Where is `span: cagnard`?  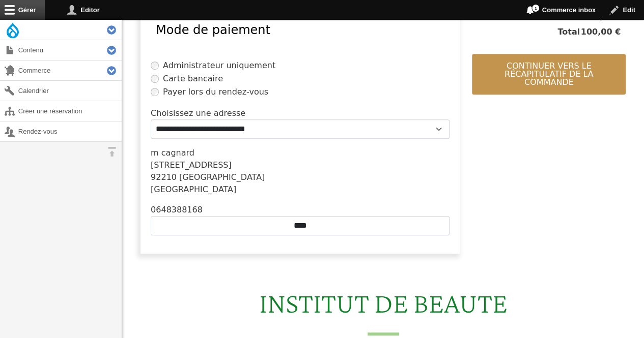 span: cagnard is located at coordinates (178, 153).